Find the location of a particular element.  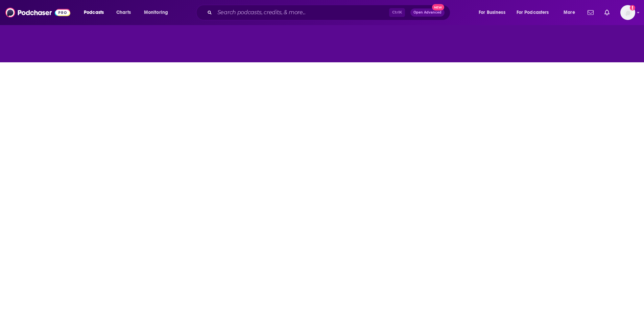

a: Charts is located at coordinates (123, 12).